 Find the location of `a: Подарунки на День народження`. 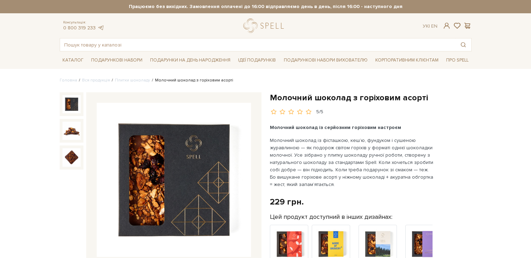

a: Подарунки на День народження is located at coordinates (190, 60).